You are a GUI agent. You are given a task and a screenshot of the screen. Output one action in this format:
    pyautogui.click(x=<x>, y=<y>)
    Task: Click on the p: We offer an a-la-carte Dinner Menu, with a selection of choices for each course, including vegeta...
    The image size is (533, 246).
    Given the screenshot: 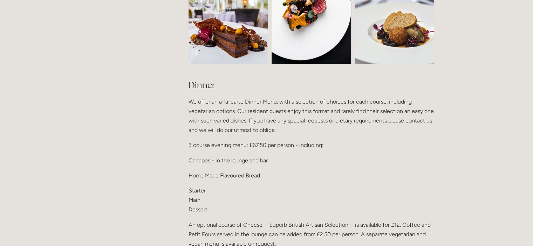 What is the action you would take?
    pyautogui.click(x=311, y=116)
    